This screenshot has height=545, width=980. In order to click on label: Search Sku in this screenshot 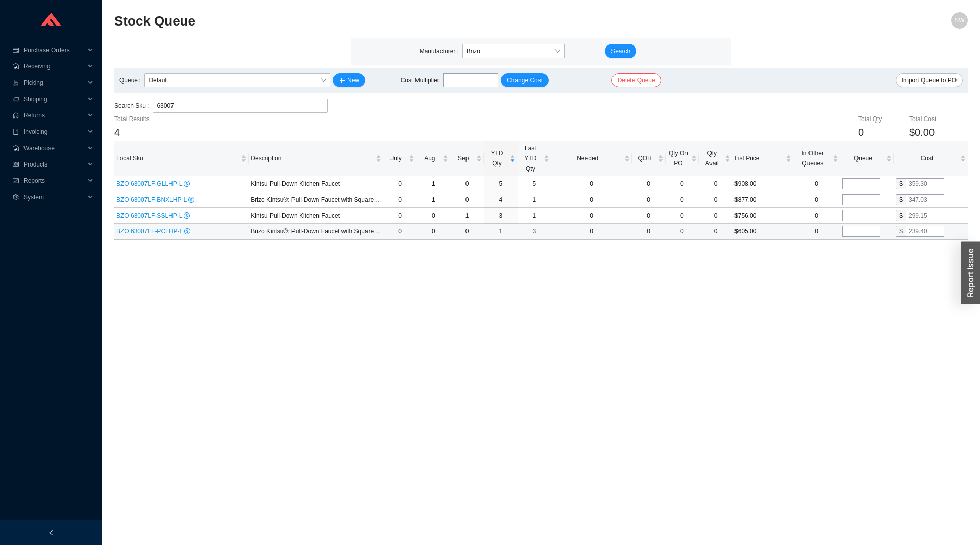, I will do `click(133, 106)`.